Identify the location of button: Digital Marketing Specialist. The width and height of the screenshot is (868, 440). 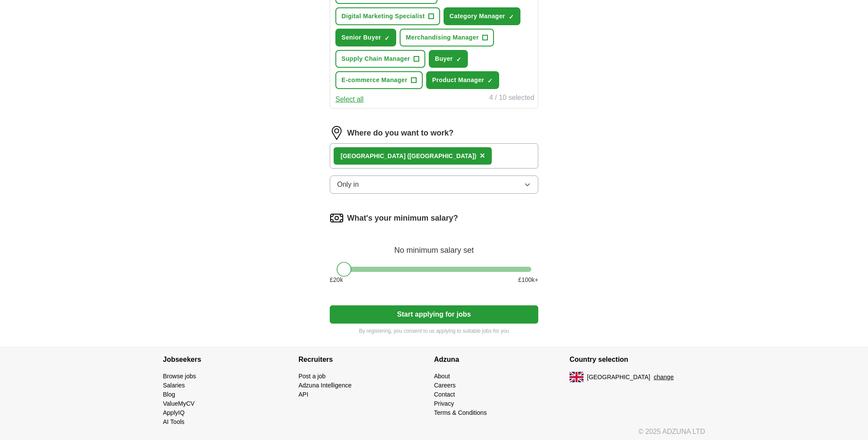
(388, 16).